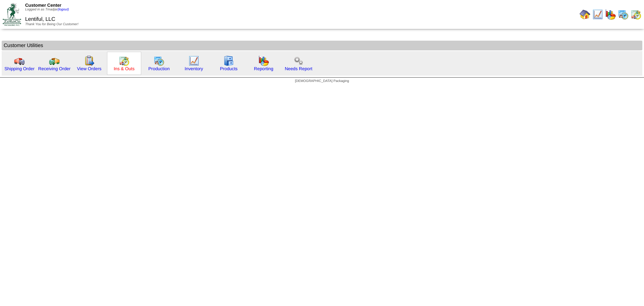 The width and height of the screenshot is (644, 306). I want to click on span: Customer Center, so click(43, 5).